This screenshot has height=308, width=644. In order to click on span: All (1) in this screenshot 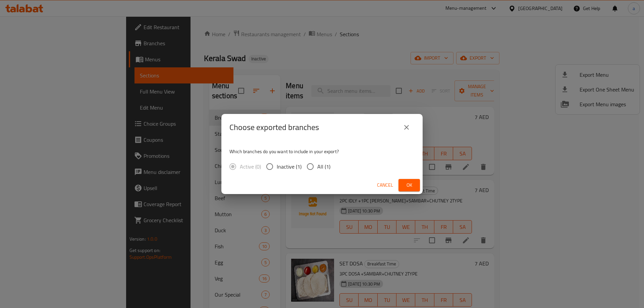, I will do `click(324, 167)`.